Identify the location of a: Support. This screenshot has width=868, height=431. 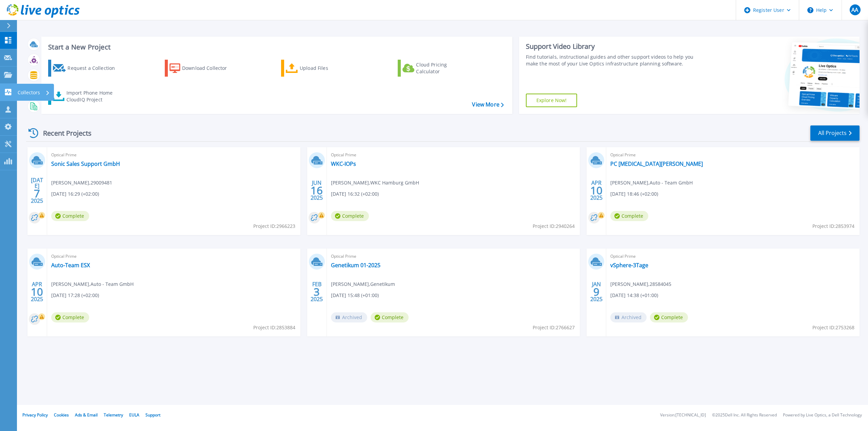
(153, 414).